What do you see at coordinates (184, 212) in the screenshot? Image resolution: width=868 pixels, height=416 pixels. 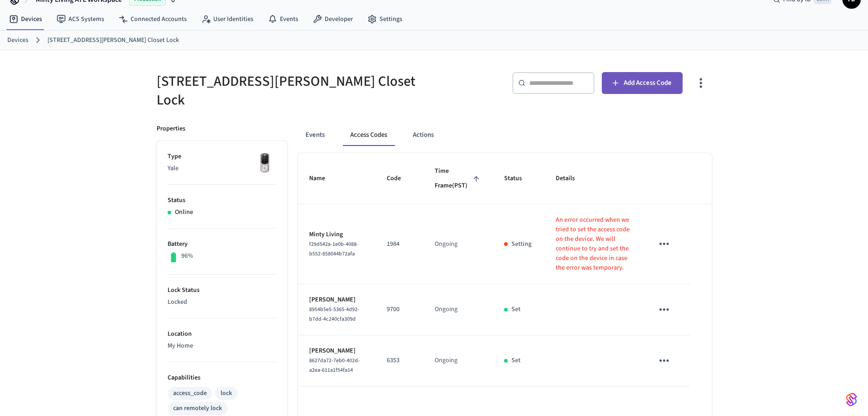 I see `p: Online` at bounding box center [184, 212].